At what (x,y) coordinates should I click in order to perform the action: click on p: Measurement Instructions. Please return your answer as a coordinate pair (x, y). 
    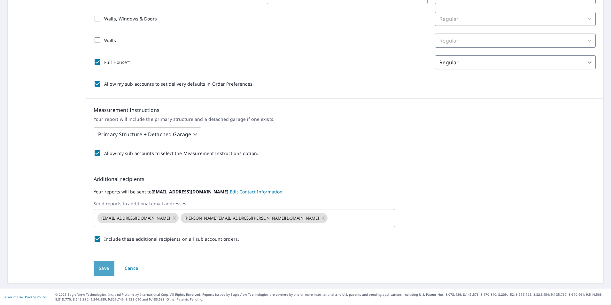
    Looking at the image, I should click on (345, 110).